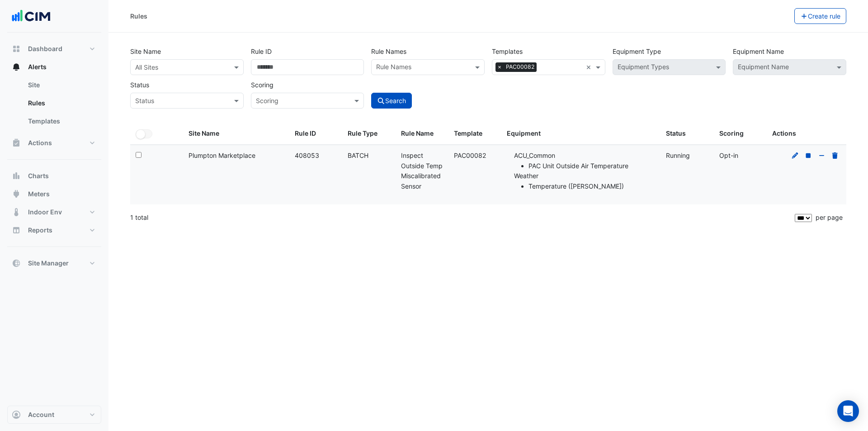  What do you see at coordinates (236, 133) in the screenshot?
I see `div: Site Name` at bounding box center [236, 133].